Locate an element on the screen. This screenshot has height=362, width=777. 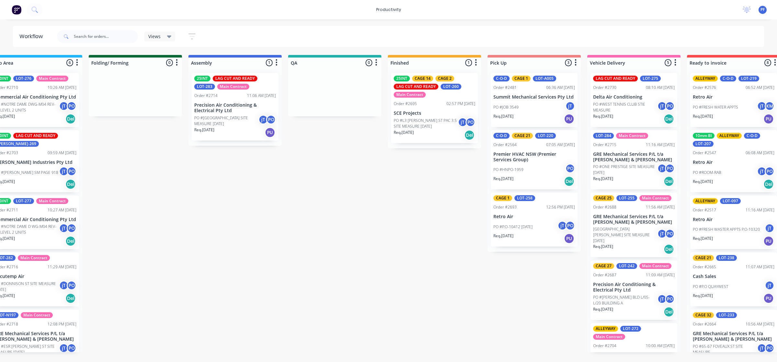
div: Workflow is located at coordinates (33, 37).